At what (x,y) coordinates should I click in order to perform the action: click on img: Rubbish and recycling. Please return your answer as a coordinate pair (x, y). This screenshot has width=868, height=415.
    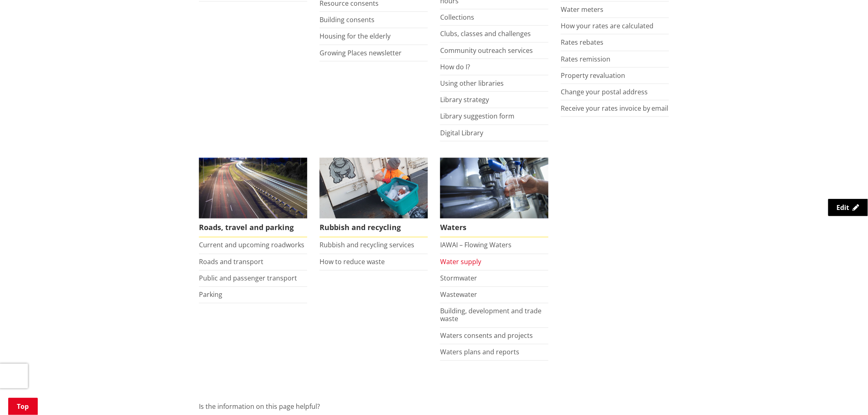
    Looking at the image, I should click on (374, 188).